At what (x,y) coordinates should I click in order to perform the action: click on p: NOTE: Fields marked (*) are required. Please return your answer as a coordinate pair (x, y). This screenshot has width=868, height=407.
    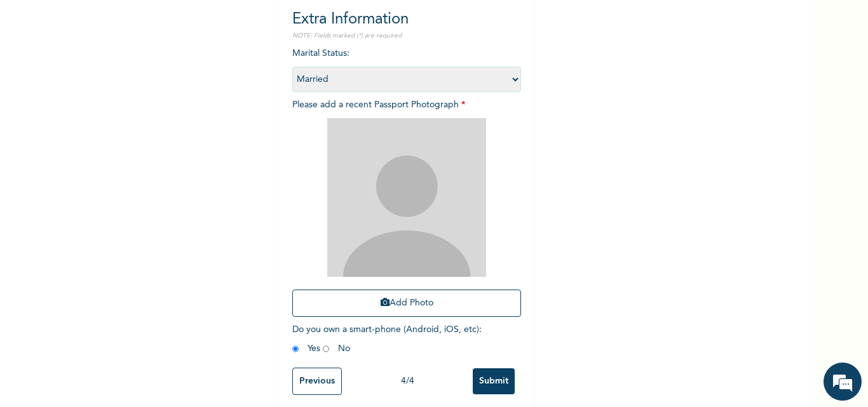
    Looking at the image, I should click on (407, 36).